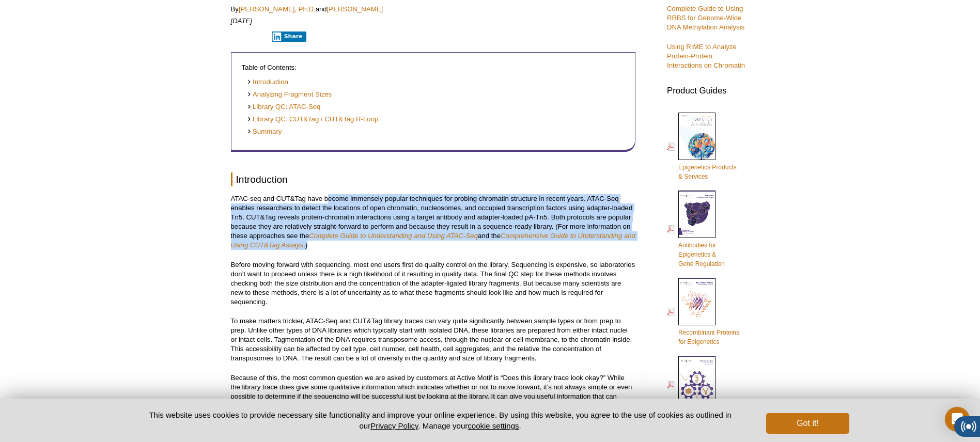 Image resolution: width=980 pixels, height=442 pixels. I want to click on p: To make matters trickier, ATAC-Seq and CUT&Tag library traces can vary quite significantly betwee..., so click(433, 340).